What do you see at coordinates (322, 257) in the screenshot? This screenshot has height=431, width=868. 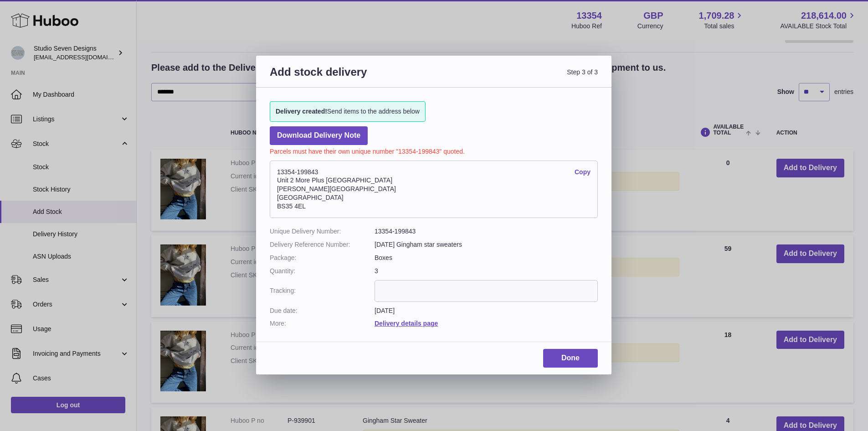 I see `dt: Package:` at bounding box center [322, 257].